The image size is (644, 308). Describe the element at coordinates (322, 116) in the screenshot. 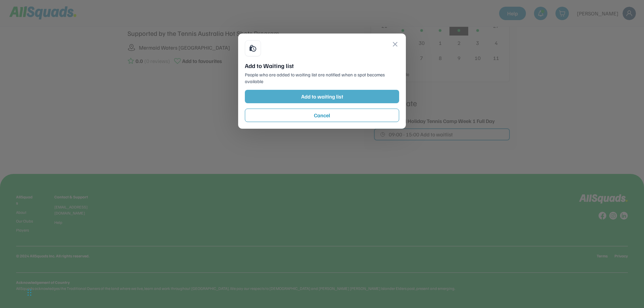

I see `button: Cancel` at that location.